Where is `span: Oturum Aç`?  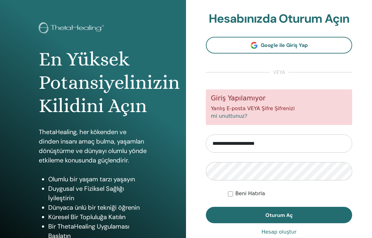 span: Oturum Aç is located at coordinates (279, 215).